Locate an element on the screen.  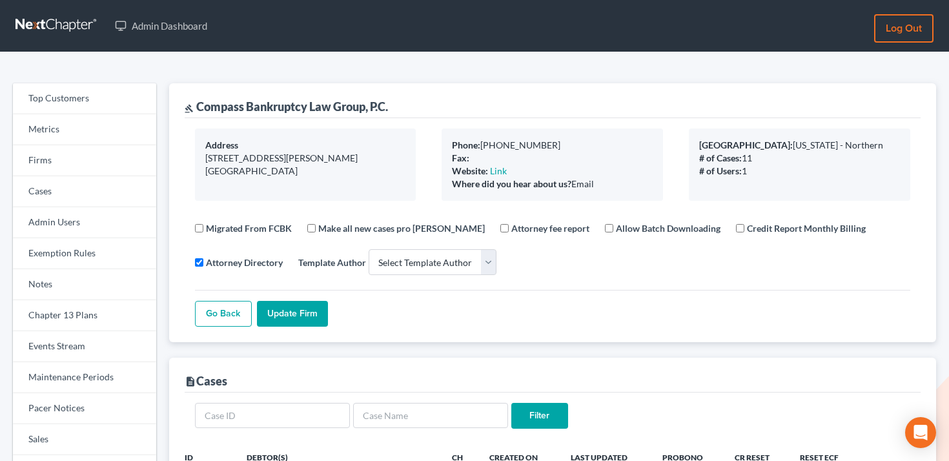
a: Admin Dashboard is located at coordinates (161, 26).